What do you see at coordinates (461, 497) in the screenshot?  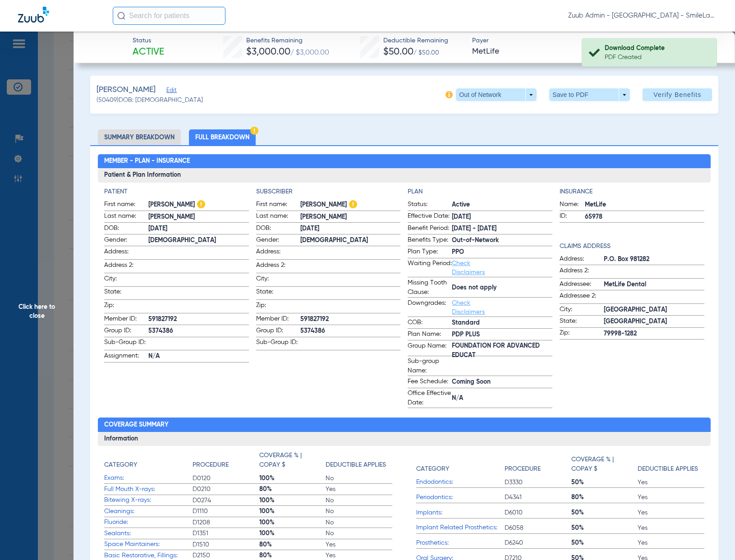 I see `span: Periodontics:` at bounding box center [461, 497].